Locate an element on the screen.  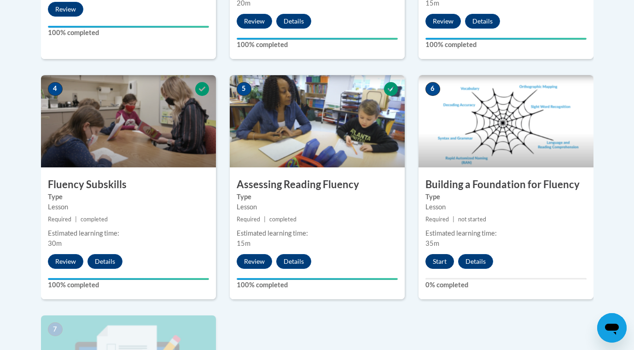
span: 15m is located at coordinates (244, 243).